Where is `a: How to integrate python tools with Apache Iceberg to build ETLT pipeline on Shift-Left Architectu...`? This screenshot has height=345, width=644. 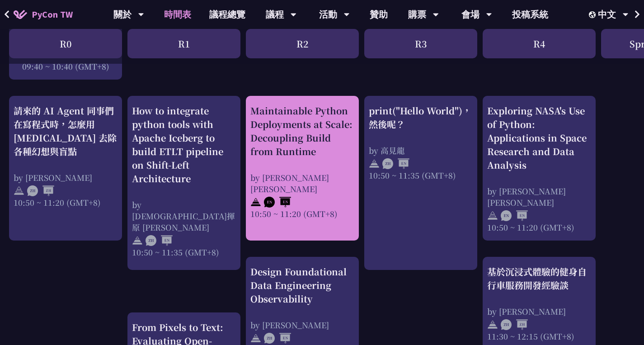
a: How to integrate python tools with Apache Iceberg to build ETLT pipeline on Shift-Left Architectu... is located at coordinates (184, 183).